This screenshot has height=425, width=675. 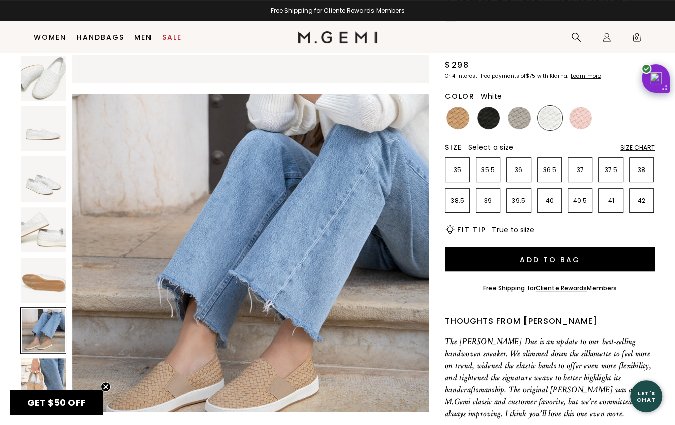 I want to click on div: Free Shipping for Members, so click(x=549, y=288).